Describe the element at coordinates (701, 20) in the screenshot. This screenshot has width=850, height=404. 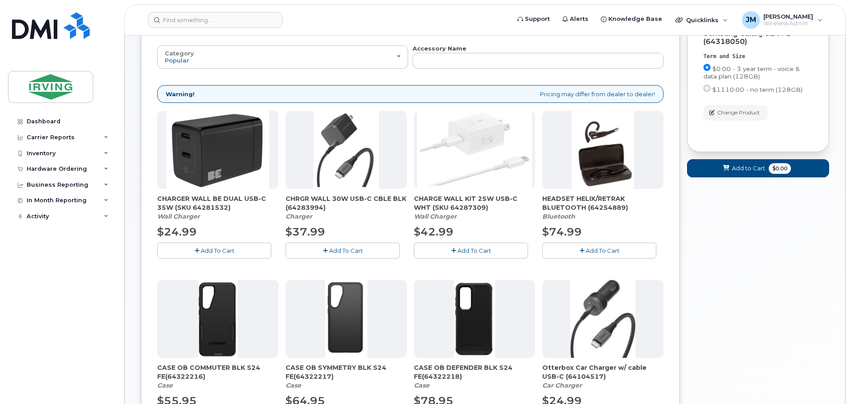
I see `div: Quicklinks` at that location.